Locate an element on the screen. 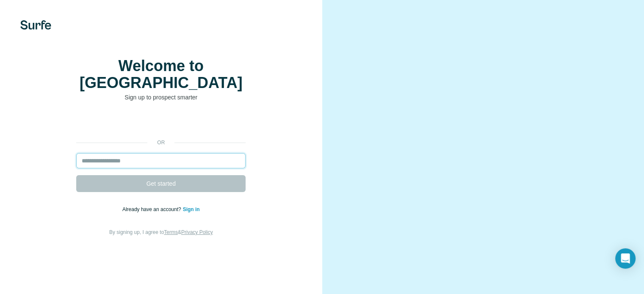 Image resolution: width=644 pixels, height=294 pixels. span: Already have an account? is located at coordinates (152, 210).